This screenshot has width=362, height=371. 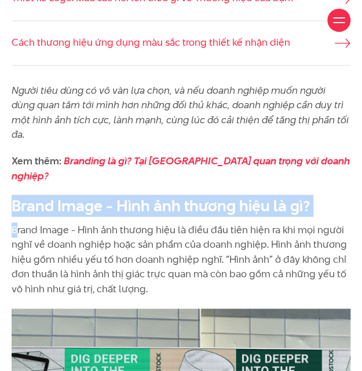 What do you see at coordinates (180, 112) in the screenshot?
I see `em: Người tiêu dùng có vô vàn lựa chọn, và nếu doanh nghiệp muốn người dùng quan tâm tới mình hơn nhữ...` at bounding box center [180, 112].